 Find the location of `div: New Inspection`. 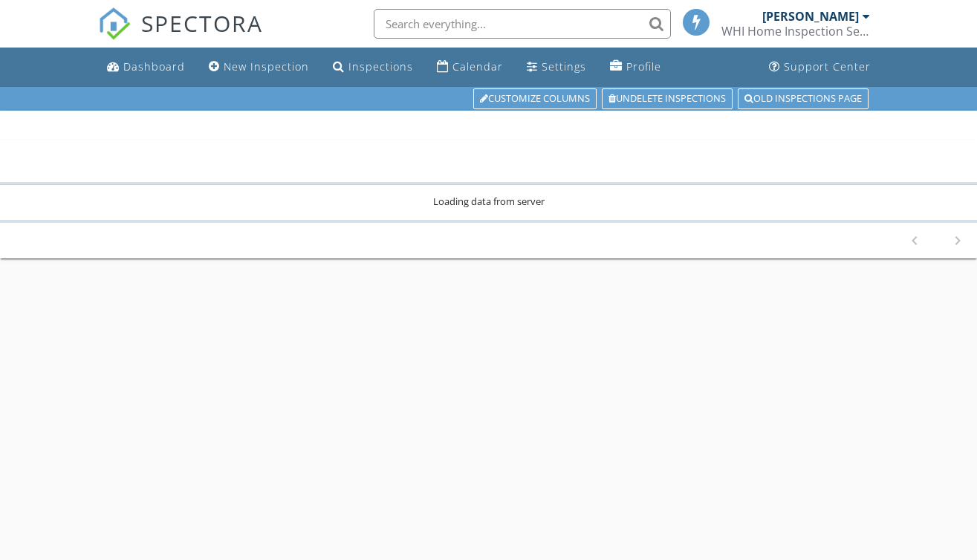

div: New Inspection is located at coordinates (266, 66).